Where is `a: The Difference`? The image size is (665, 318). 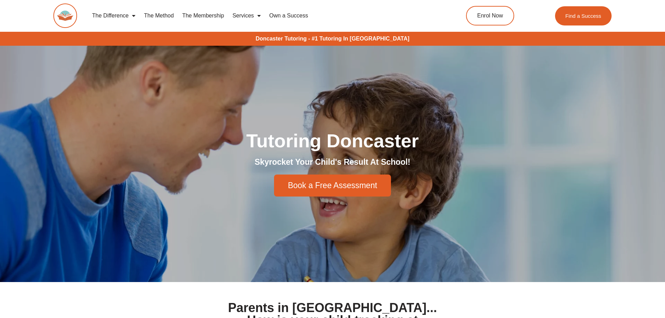
a: The Difference is located at coordinates (114, 16).